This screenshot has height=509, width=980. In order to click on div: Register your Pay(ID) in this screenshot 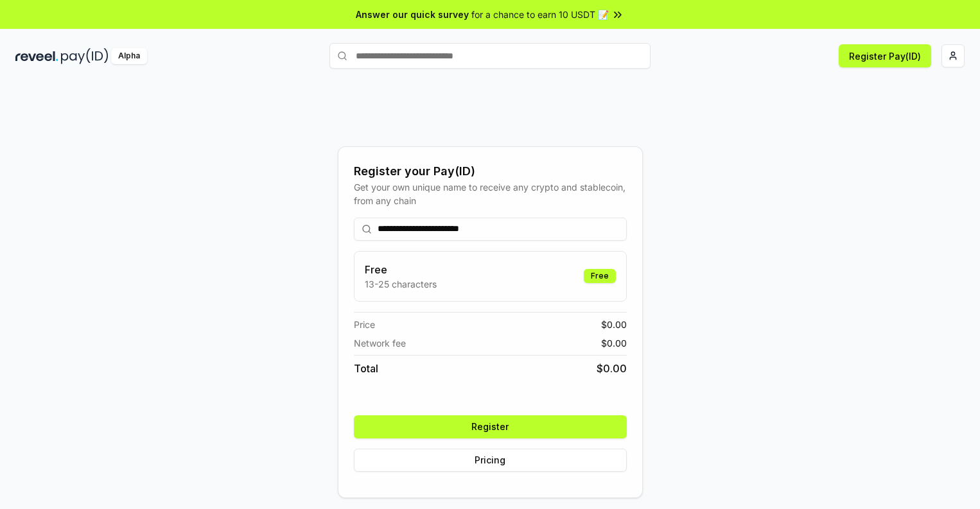, I will do `click(490, 172)`.